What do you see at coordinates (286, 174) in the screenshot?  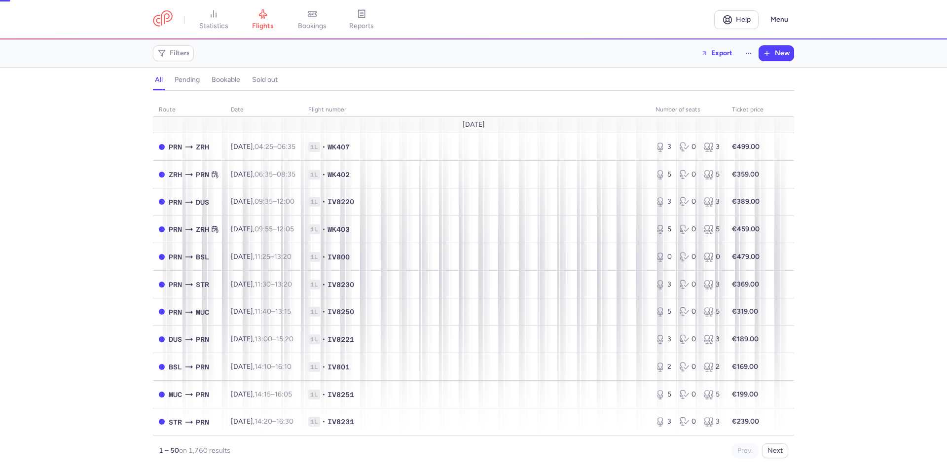 I see `time: 08:35` at bounding box center [286, 174].